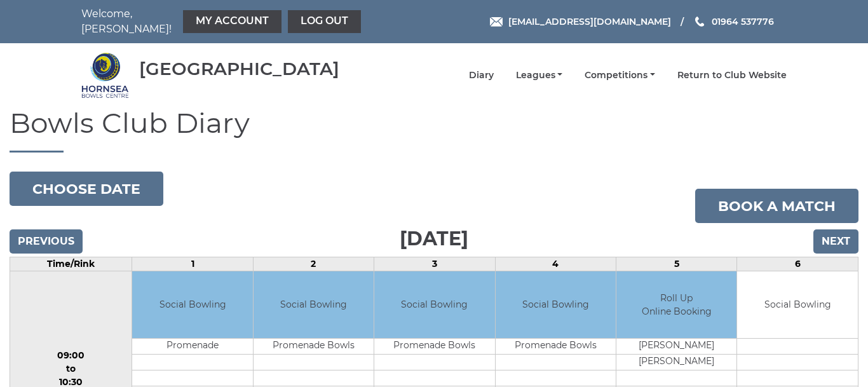 The image size is (868, 387). Describe the element at coordinates (105, 75) in the screenshot. I see `img: Hornsea Bowls Centre` at that location.